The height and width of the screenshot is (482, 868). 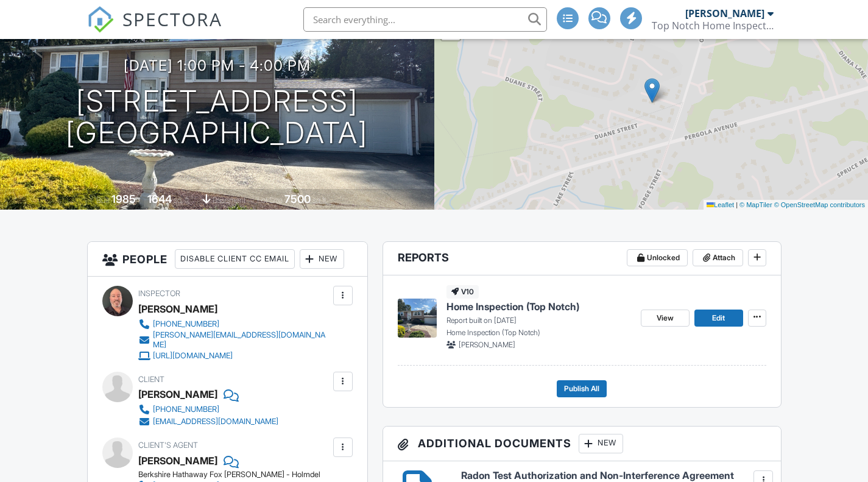 I want to click on a: SPECTORA, so click(x=155, y=30).